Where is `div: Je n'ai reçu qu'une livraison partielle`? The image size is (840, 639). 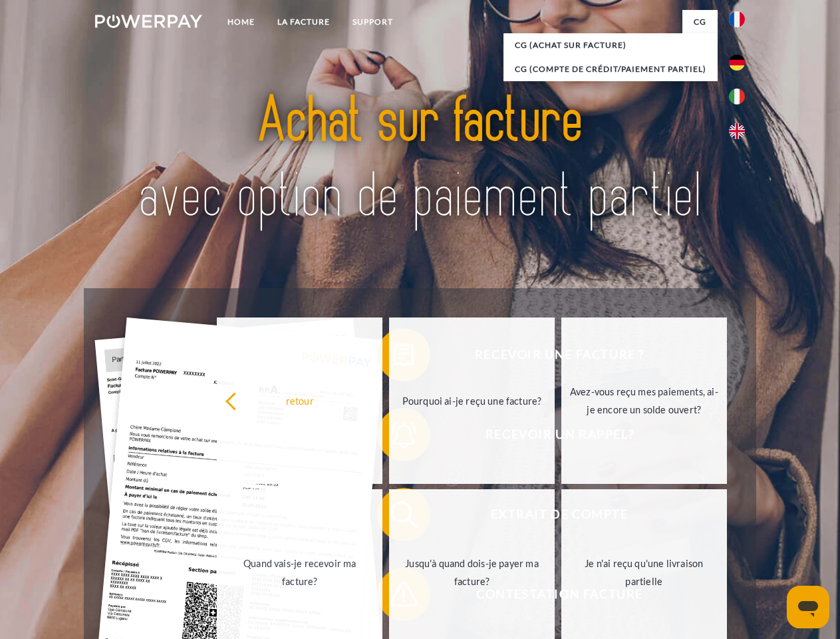 div: Je n'ai reçu qu'une livraison partielle is located at coordinates (644, 572).